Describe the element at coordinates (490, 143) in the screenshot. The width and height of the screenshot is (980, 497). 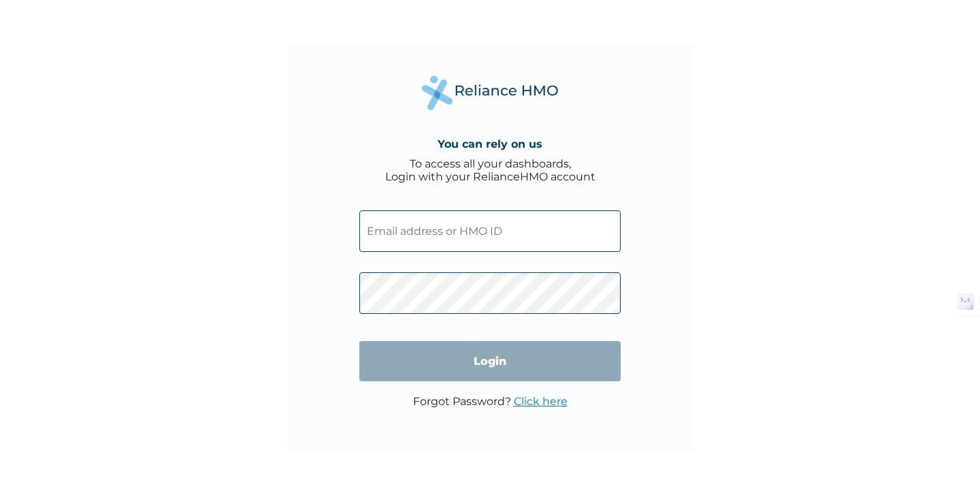
I see `h4: You can rely on us` at that location.